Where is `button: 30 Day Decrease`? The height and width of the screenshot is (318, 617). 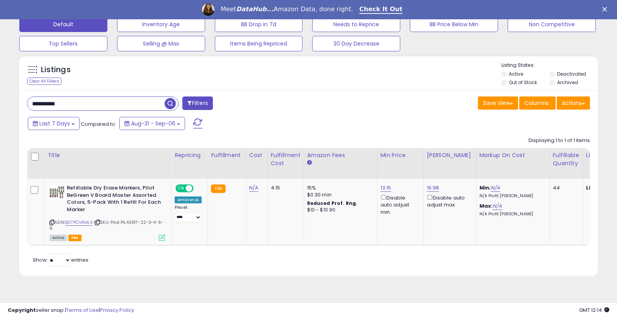
button: 30 Day Decrease is located at coordinates (356, 44).